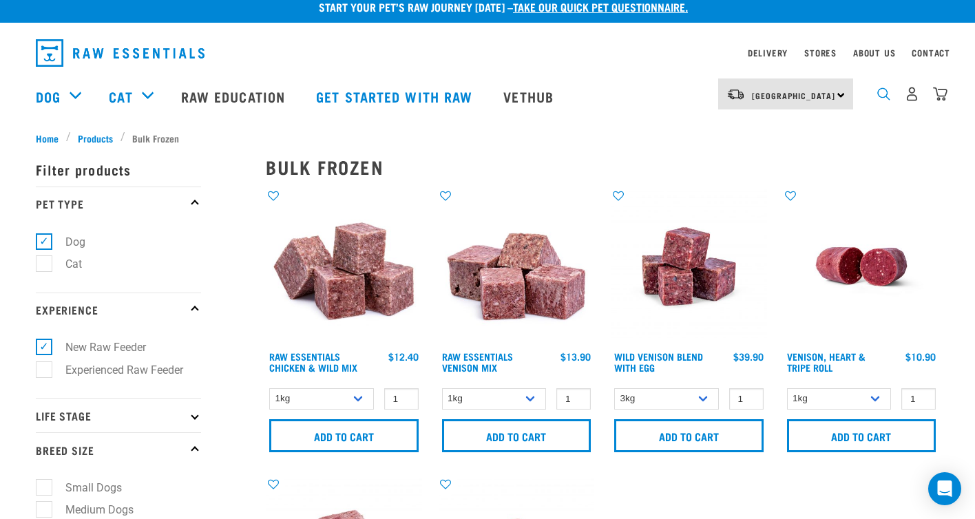  I want to click on div: $13.90, so click(576, 357).